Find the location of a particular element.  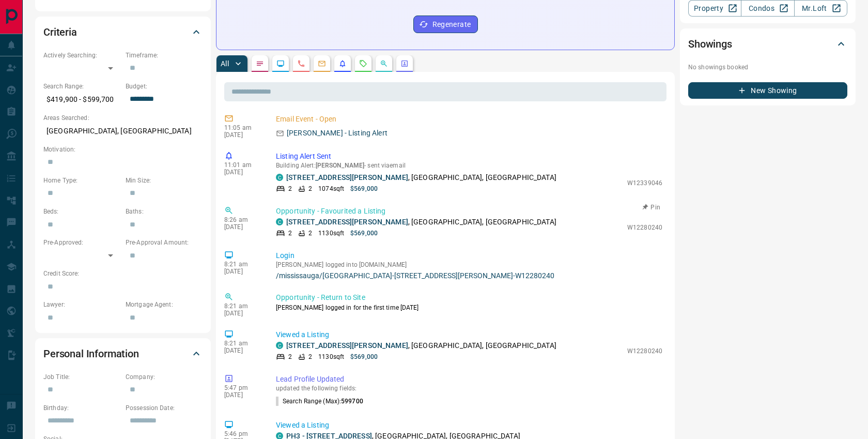

p: $419,900 - $599,700 is located at coordinates (82, 99).